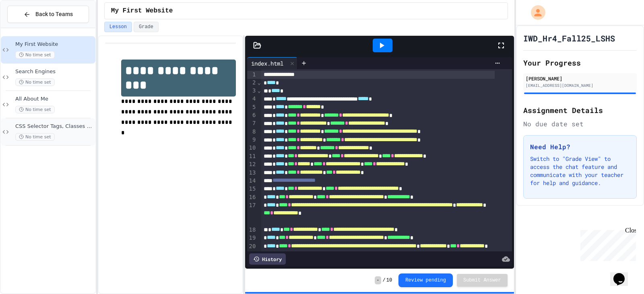 Image resolution: width=644 pixels, height=294 pixels. What do you see at coordinates (389, 281) in the screenshot?
I see `span: 10` at bounding box center [389, 281].